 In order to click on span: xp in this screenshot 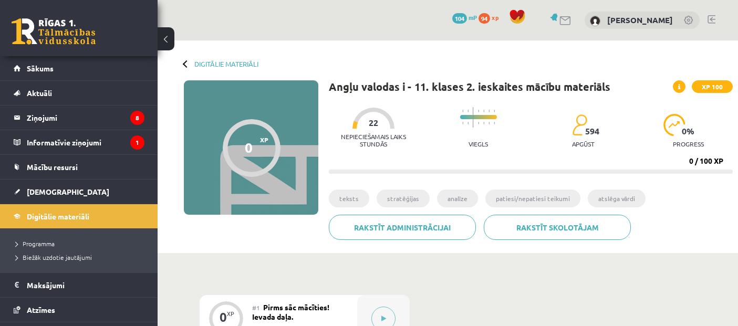, I will do `click(495, 17)`.